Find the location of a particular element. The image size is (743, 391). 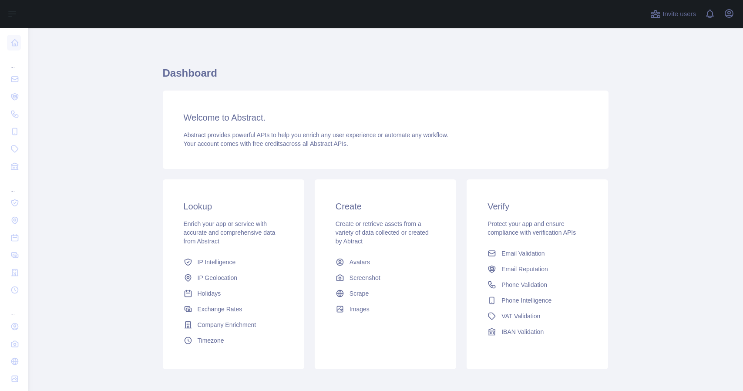

a: Email Validation is located at coordinates (537, 253).